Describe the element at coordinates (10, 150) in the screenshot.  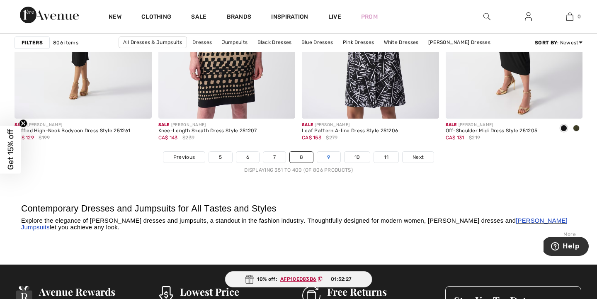
I see `span: Get 15% off` at that location.